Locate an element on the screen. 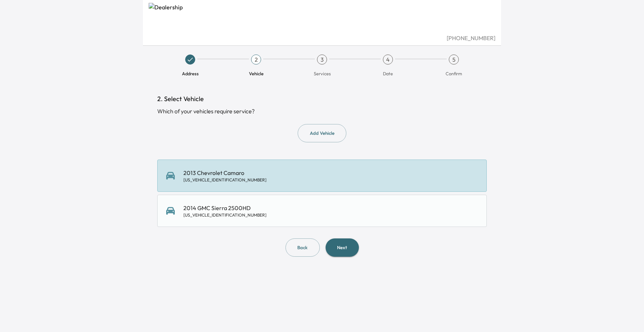 This screenshot has height=332, width=644. span: Address is located at coordinates (190, 73).